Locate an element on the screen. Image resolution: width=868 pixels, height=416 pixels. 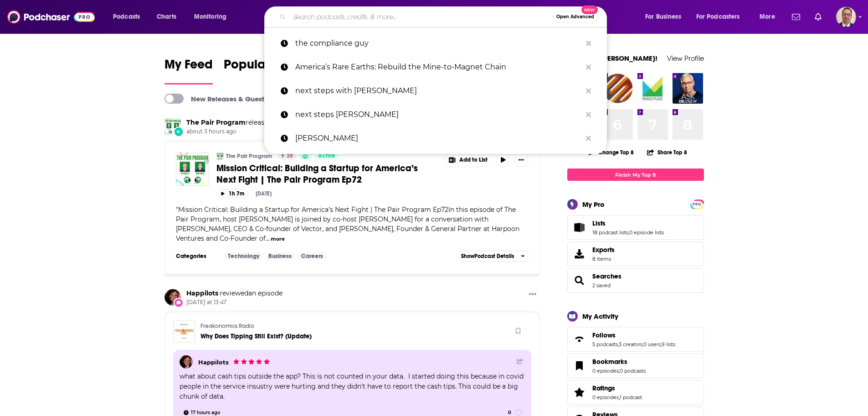
p: the compliance guy is located at coordinates (438, 44).